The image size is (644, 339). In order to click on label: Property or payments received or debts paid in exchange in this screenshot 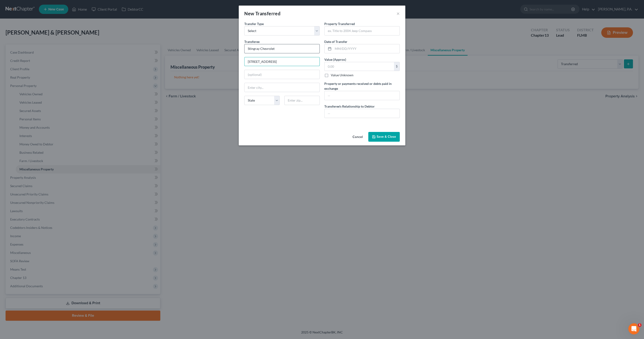, I will do `click(362, 86)`.